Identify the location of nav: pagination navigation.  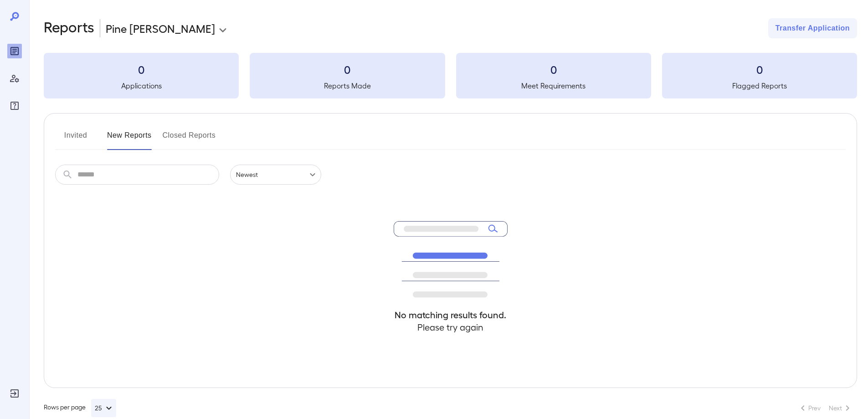
(825, 408).